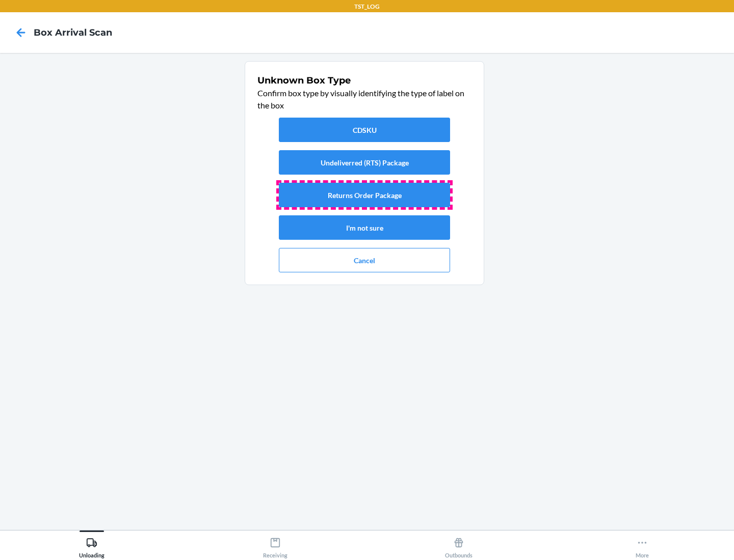 The height and width of the screenshot is (560, 734). Describe the element at coordinates (458, 546) in the screenshot. I see `div: Outbounds` at that location.